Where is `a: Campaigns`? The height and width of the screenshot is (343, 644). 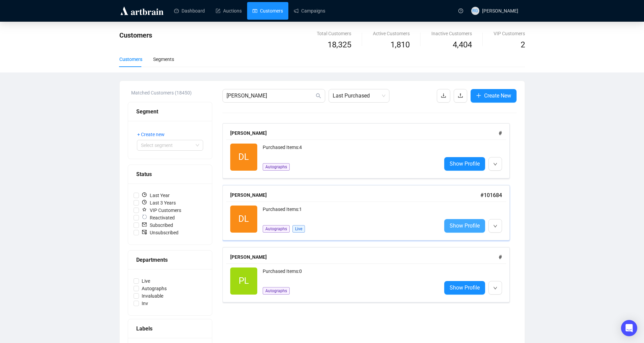
a: Campaigns is located at coordinates (309, 11).